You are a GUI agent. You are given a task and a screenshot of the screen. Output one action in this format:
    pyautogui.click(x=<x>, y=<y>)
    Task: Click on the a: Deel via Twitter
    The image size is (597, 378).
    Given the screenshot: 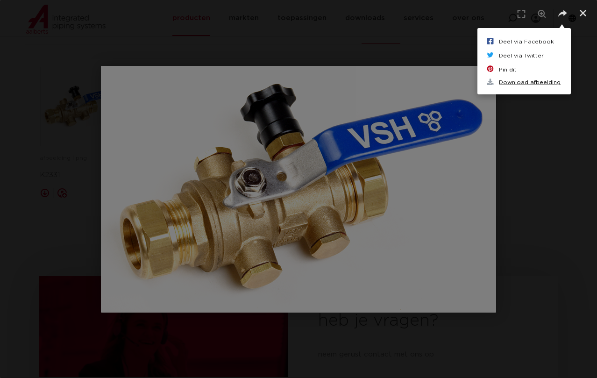 What is the action you would take?
    pyautogui.click(x=524, y=56)
    